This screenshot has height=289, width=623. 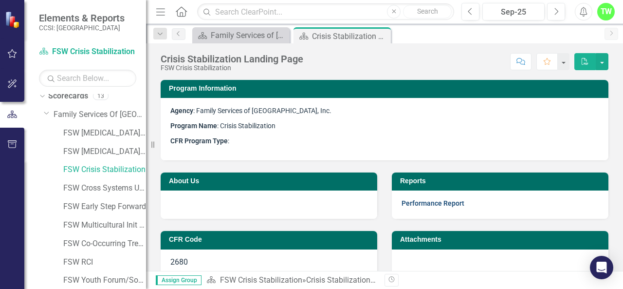 I want to click on h3: Reports, so click(x=502, y=181).